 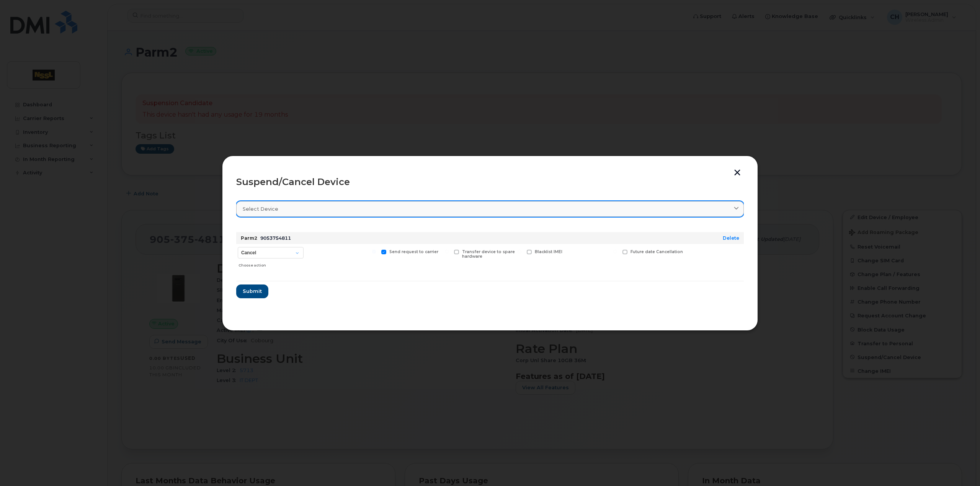 I want to click on a: Select device, so click(x=490, y=209).